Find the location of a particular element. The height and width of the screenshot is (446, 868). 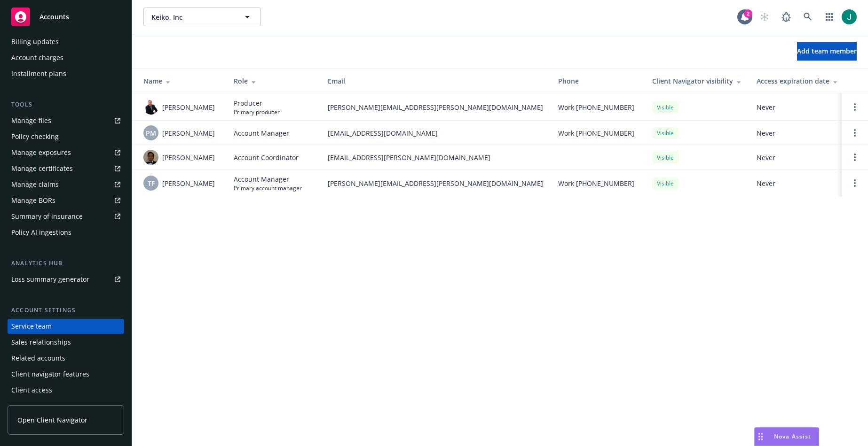

span: Accounts is located at coordinates (54, 17).